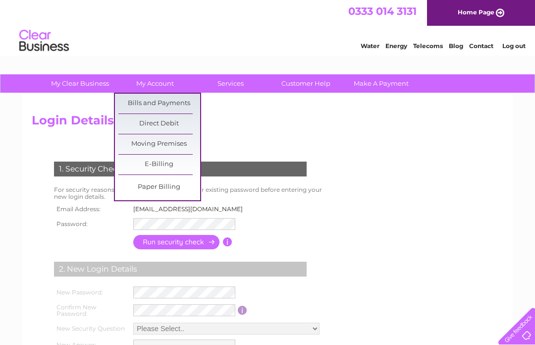 The width and height of the screenshot is (535, 345). What do you see at coordinates (91, 209) in the screenshot?
I see `th: Email Address:` at bounding box center [91, 209].